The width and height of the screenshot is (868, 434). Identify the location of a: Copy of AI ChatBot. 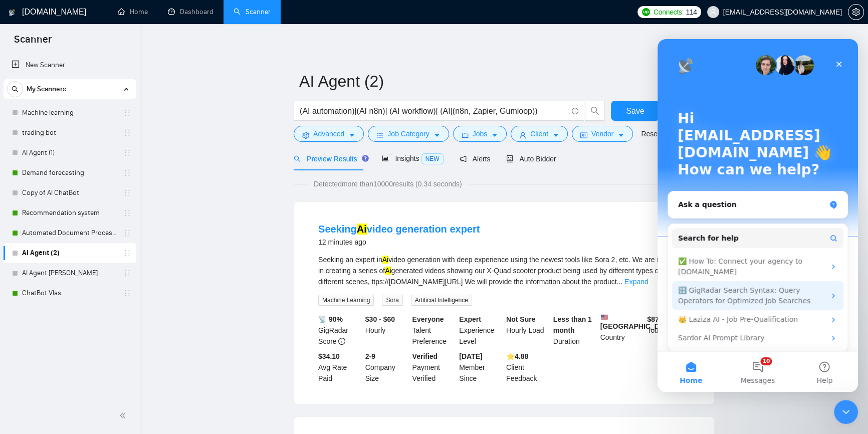
(70, 193).